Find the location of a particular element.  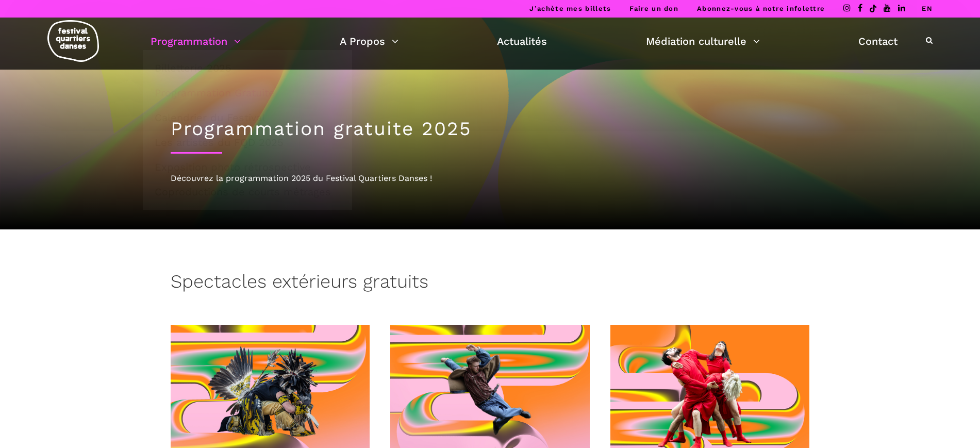

a: Coproductions de courts métrages is located at coordinates (247, 191).